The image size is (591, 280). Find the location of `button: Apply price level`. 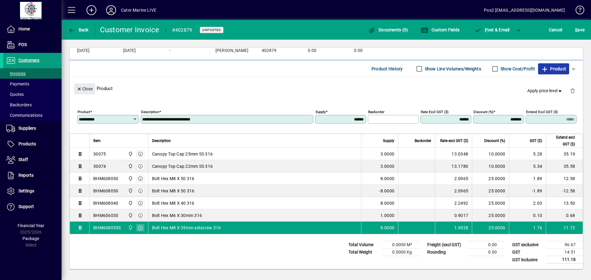

button: Apply price level is located at coordinates (545, 91).